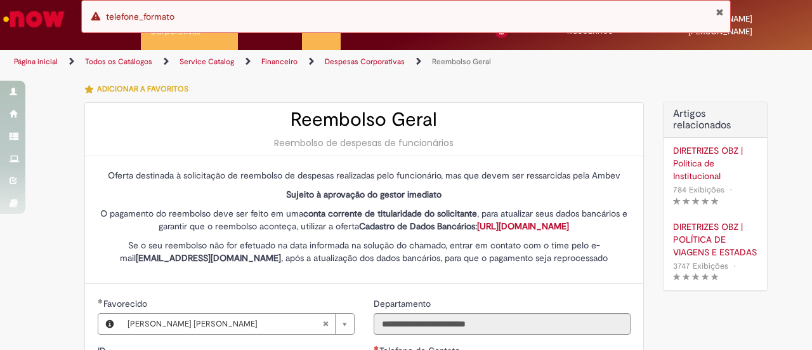 The image size is (812, 350). What do you see at coordinates (34, 19) in the screenshot?
I see `img: ServiceNow` at bounding box center [34, 19].